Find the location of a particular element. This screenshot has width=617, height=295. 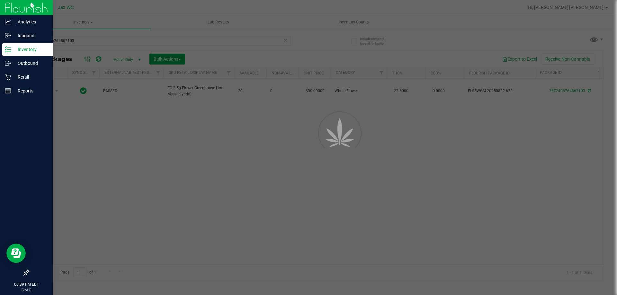

p: Outbound is located at coordinates (31, 63).